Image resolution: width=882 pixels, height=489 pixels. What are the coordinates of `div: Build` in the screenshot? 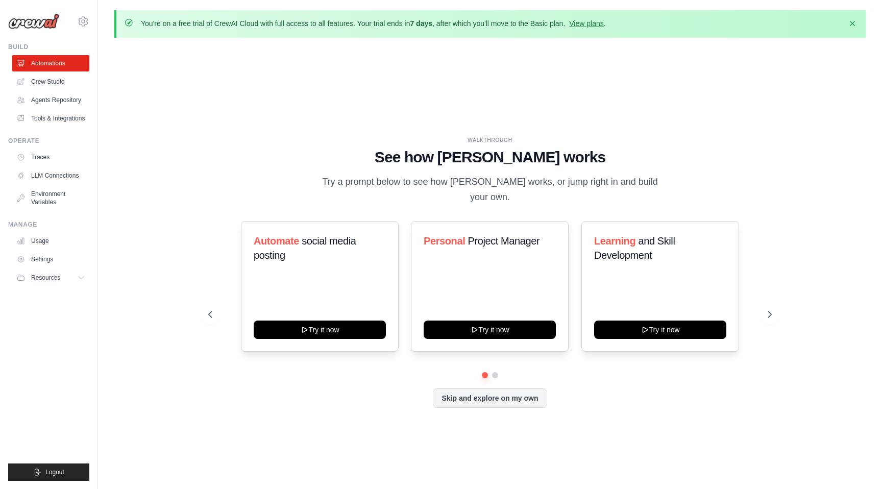 It's located at (48, 47).